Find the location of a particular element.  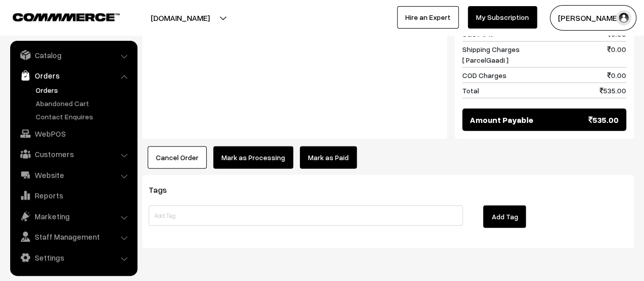

span: COD Charges is located at coordinates (484, 75).